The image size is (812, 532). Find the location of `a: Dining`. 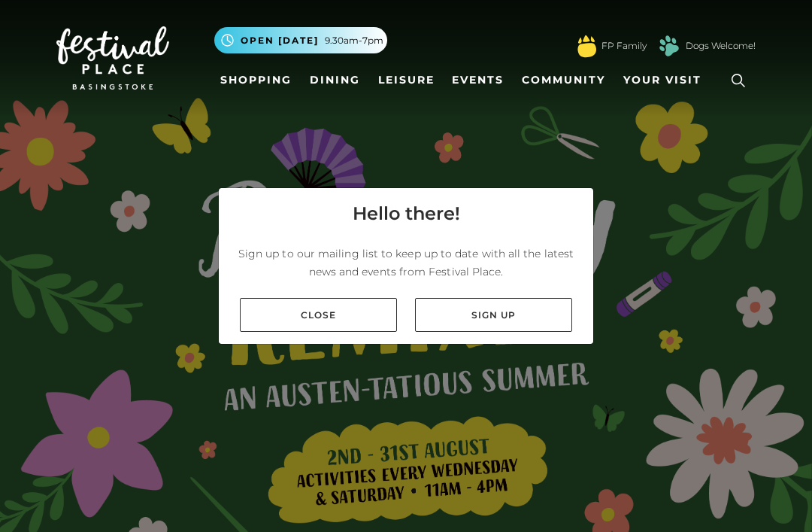

a: Dining is located at coordinates (334, 80).